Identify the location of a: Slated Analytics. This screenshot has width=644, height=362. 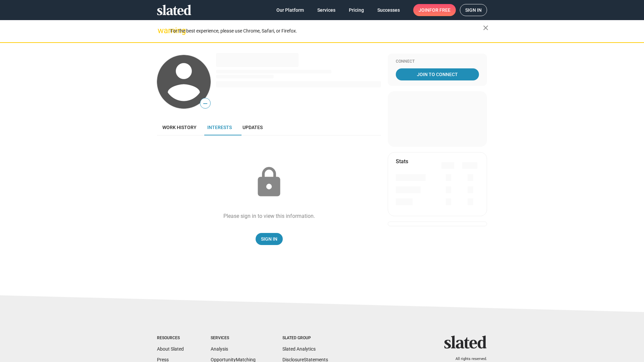
(299, 349).